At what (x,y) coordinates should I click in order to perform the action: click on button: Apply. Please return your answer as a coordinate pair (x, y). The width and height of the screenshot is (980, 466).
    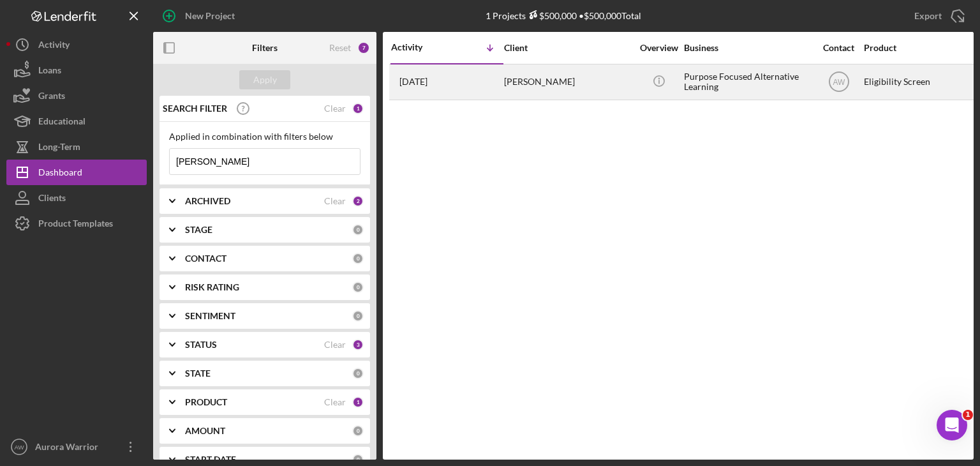
    Looking at the image, I should click on (265, 80).